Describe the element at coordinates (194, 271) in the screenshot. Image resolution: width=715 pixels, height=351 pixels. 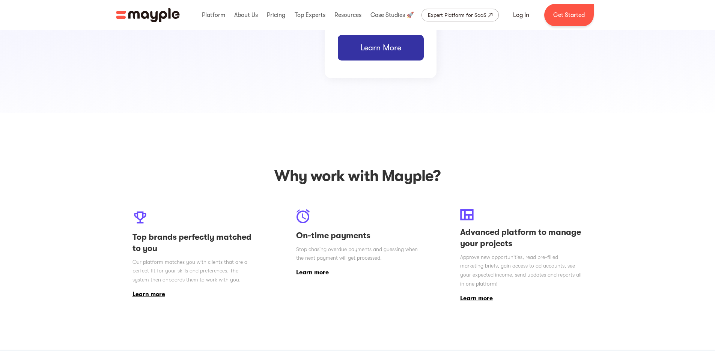
I see `p: Our platform matches you with clients that are a perfect fit for your skills and preferences. The...` at that location.